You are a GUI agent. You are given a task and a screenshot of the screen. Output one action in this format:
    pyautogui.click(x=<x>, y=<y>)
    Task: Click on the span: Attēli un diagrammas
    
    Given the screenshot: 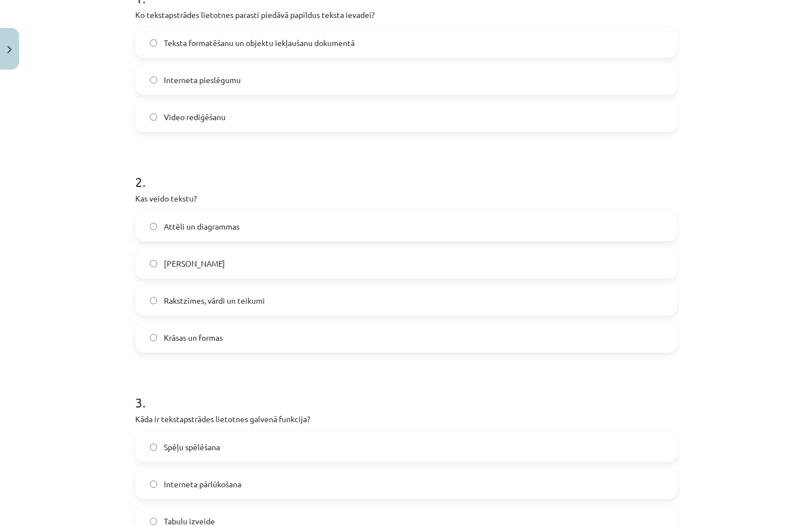 What is the action you would take?
    pyautogui.click(x=202, y=226)
    